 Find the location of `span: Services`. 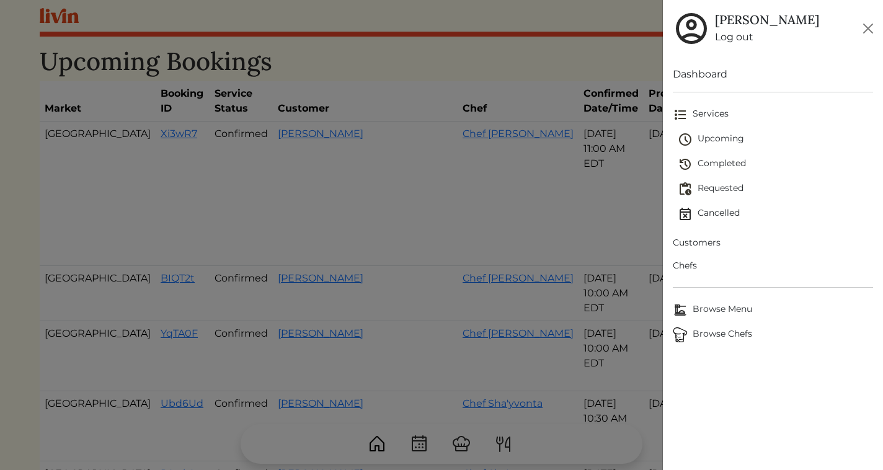

span: Services is located at coordinates (773, 115).